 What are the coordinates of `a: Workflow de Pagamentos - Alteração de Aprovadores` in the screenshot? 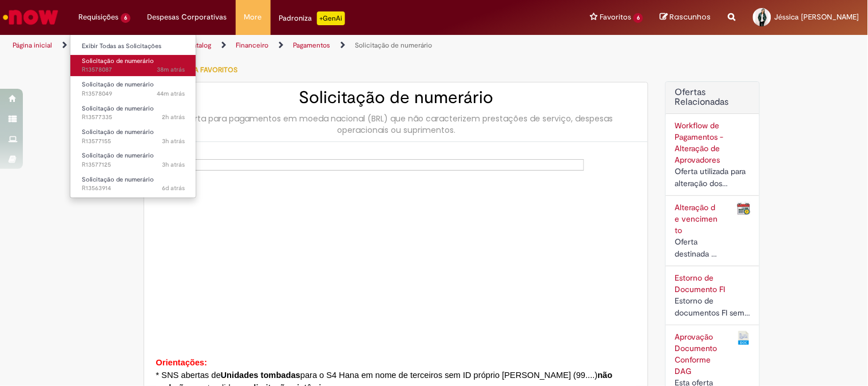 It's located at (699, 143).